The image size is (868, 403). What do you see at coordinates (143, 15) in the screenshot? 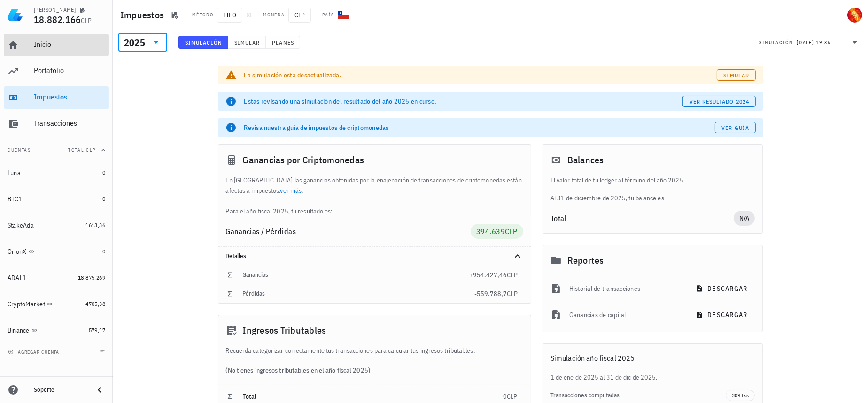
I see `h1: Impuestos` at bounding box center [143, 15].